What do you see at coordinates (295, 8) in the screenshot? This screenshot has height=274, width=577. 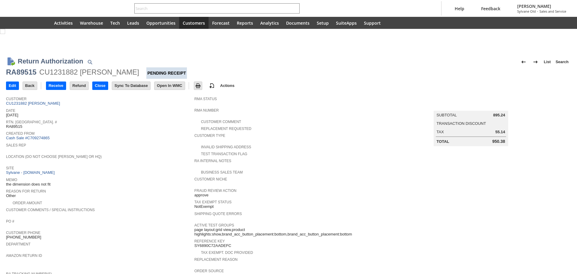 I see `svg: Search` at bounding box center [295, 8].